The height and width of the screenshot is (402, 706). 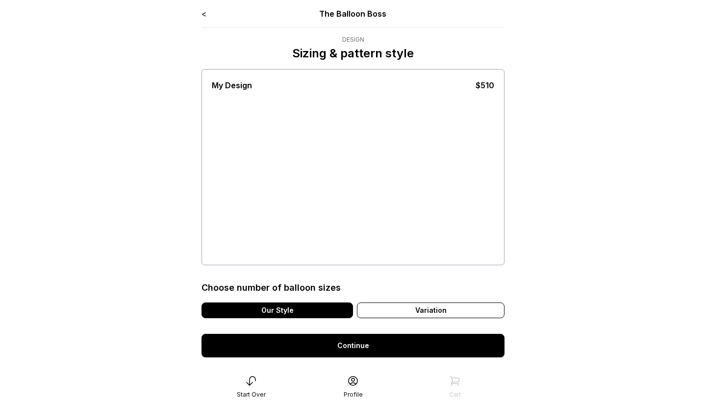 I want to click on a: Continue, so click(x=353, y=346).